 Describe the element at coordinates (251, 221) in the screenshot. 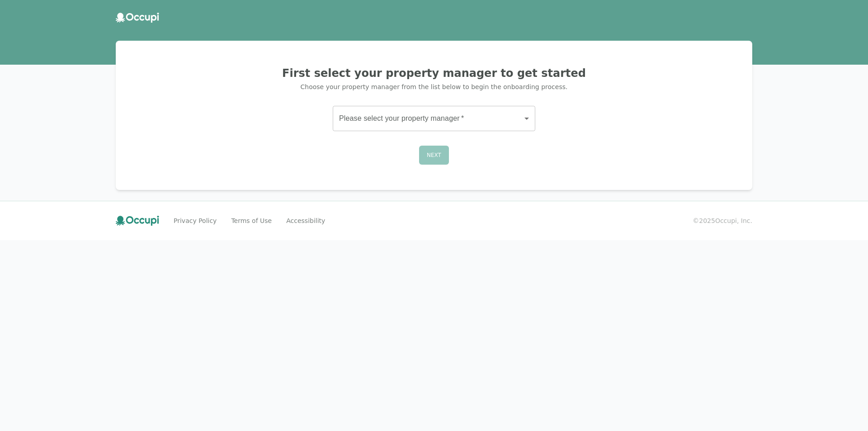

I see `a: Terms of Use` at that location.